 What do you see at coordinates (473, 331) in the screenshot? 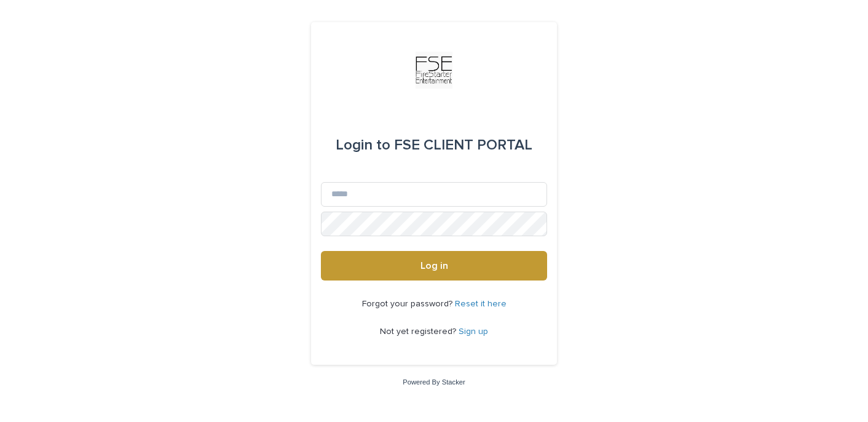
I see `a: Sign up` at bounding box center [473, 331].